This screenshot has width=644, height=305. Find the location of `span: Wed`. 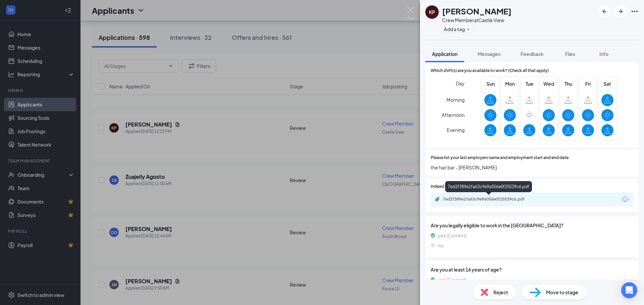

span: Wed is located at coordinates (549, 84).